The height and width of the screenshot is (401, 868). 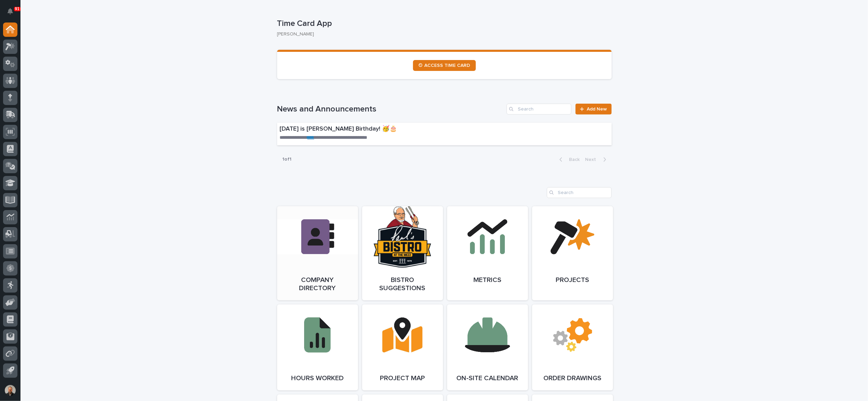 What do you see at coordinates (317, 253) in the screenshot?
I see `a: Company Directory` at bounding box center [317, 253].